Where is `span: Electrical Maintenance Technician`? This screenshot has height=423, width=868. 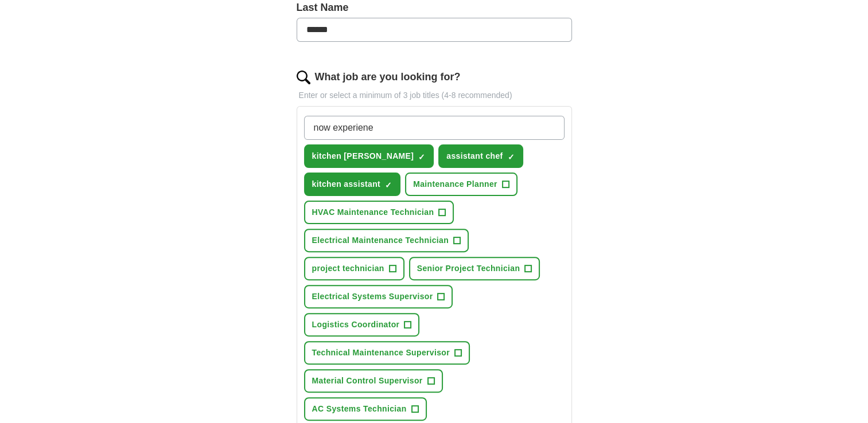
span: Electrical Maintenance Technician is located at coordinates (381, 240).